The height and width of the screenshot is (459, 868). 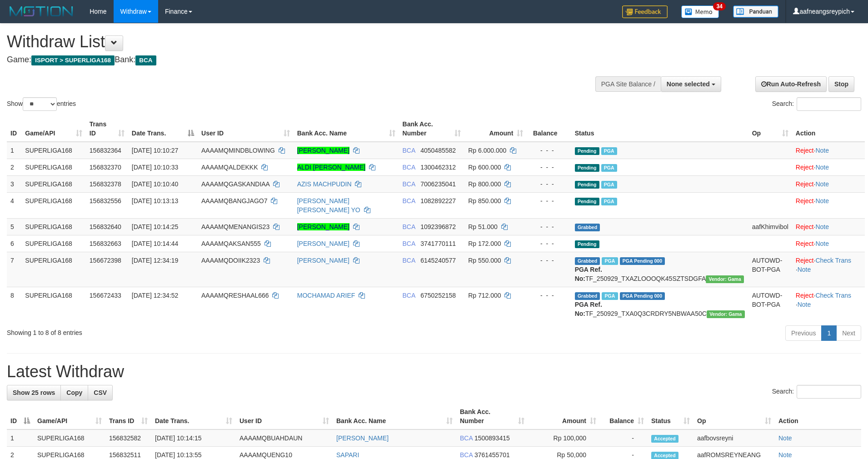 I want to click on label: Show entries, so click(x=41, y=104).